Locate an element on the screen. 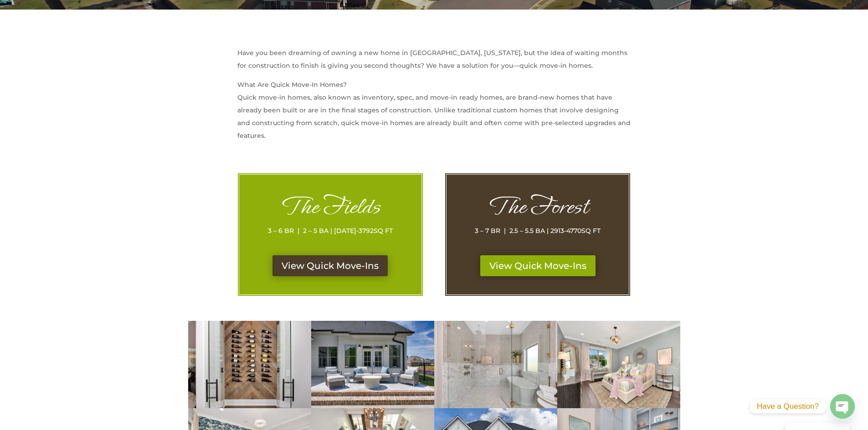 This screenshot has width=868, height=430. h1: The Fields is located at coordinates (330, 208).